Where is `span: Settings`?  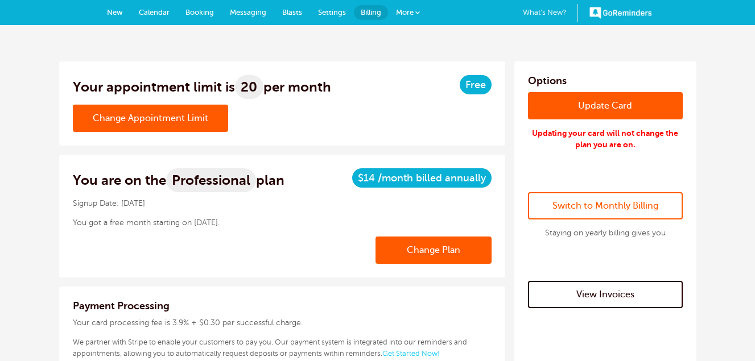
span: Settings is located at coordinates (332, 12).